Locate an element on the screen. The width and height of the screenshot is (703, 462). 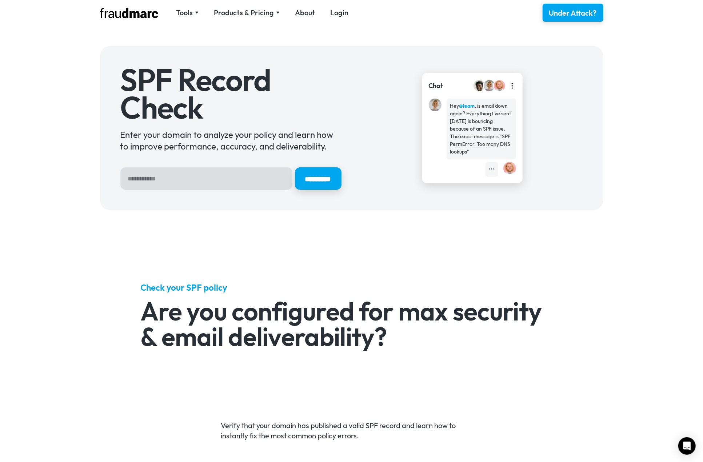
h1: SPF Record Check is located at coordinates (231, 93).